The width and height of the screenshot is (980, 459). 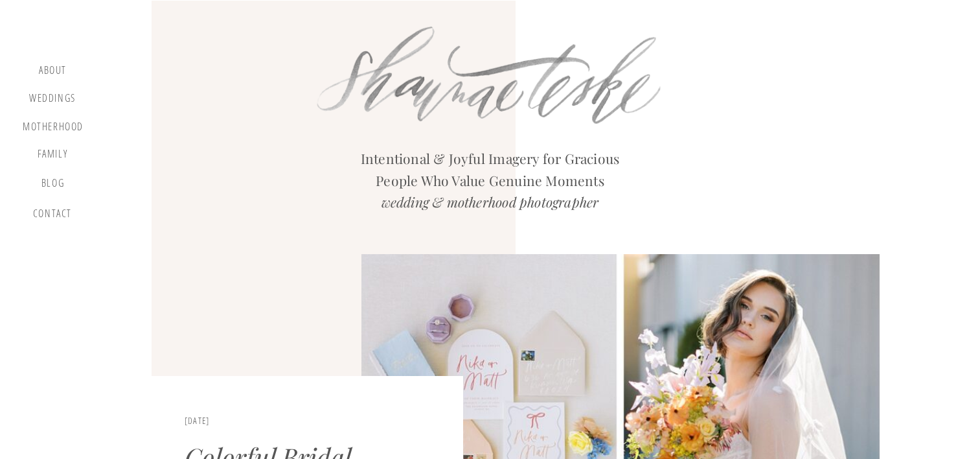 What do you see at coordinates (52, 216) in the screenshot?
I see `div: contact` at bounding box center [52, 216].